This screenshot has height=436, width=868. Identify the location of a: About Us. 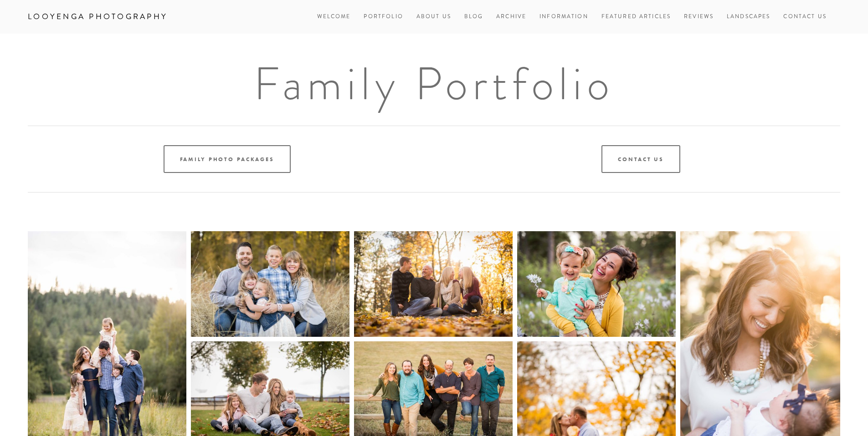
(434, 16).